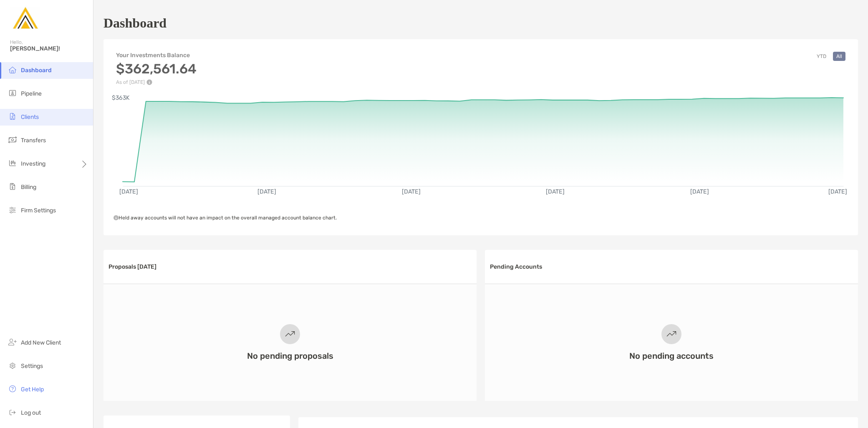 Image resolution: width=868 pixels, height=428 pixels. Describe the element at coordinates (13, 210) in the screenshot. I see `img: firm-settings icon` at that location.